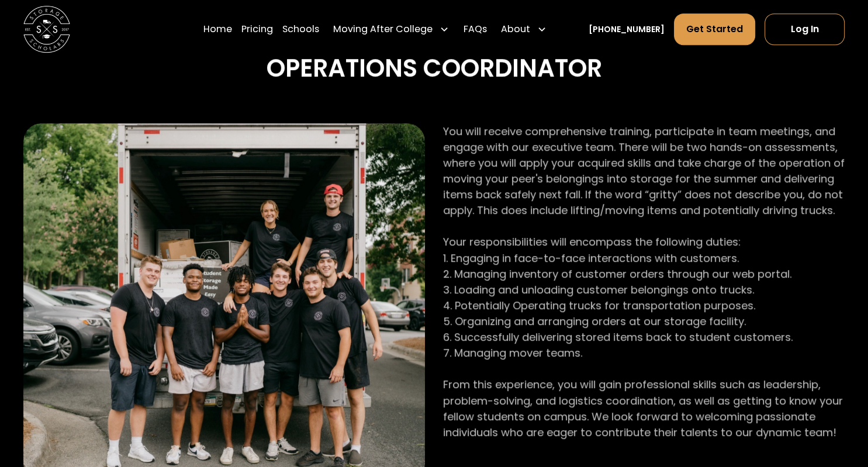 Image resolution: width=868 pixels, height=467 pixels. I want to click on a: home, so click(47, 29).